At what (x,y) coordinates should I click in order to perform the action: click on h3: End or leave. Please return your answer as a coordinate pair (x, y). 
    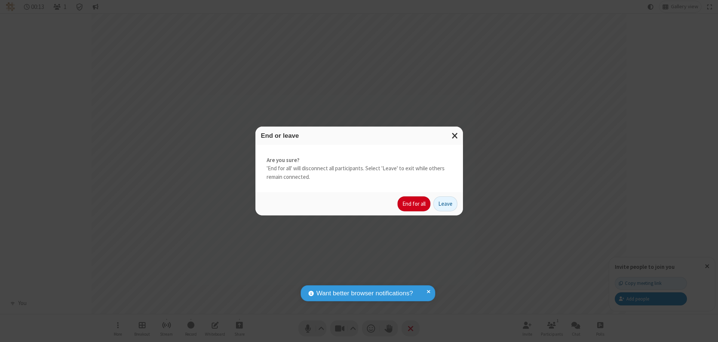
    Looking at the image, I should click on (359, 136).